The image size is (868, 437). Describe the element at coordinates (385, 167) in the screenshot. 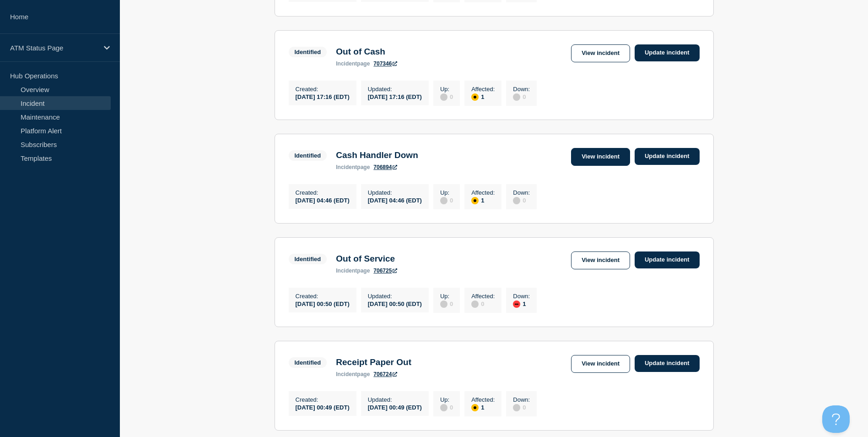

I see `a: 706894` at that location.